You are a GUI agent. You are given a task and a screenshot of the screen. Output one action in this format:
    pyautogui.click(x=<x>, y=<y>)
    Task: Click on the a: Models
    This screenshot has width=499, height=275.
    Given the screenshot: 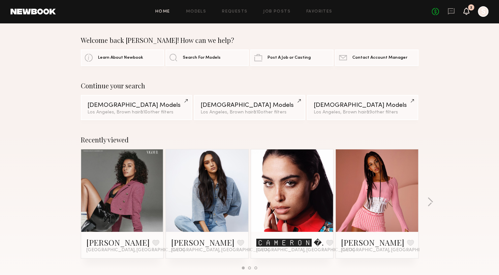 What is the action you would take?
    pyautogui.click(x=196, y=12)
    